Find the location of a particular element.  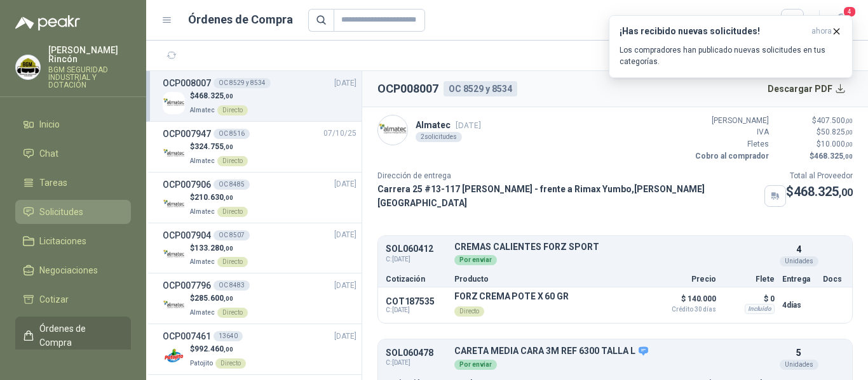

p: FORZ CREMA POTE X 60 GR is located at coordinates (512, 296).